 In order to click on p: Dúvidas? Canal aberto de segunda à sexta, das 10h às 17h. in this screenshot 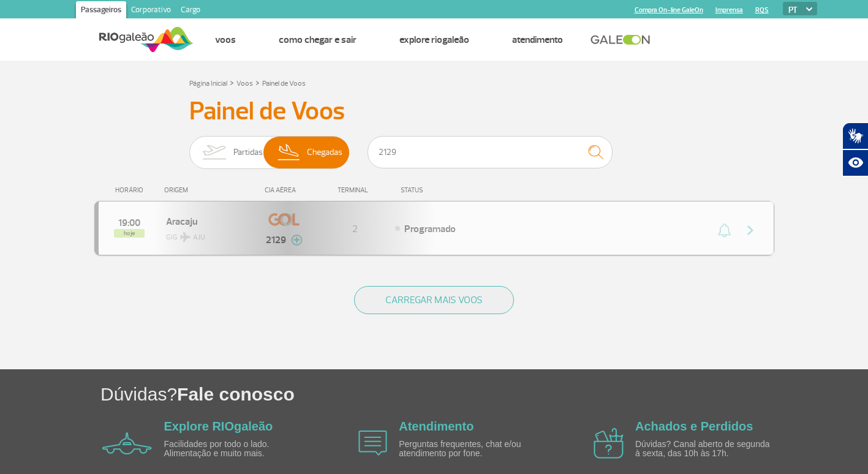, I will do `click(706, 449)`.